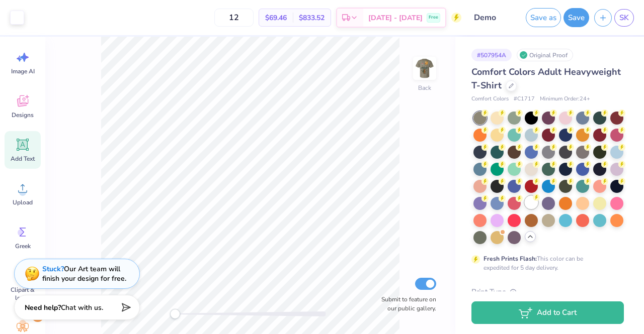 This screenshot has height=334, width=644. Describe the element at coordinates (22, 246) in the screenshot. I see `span: Greek` at that location.